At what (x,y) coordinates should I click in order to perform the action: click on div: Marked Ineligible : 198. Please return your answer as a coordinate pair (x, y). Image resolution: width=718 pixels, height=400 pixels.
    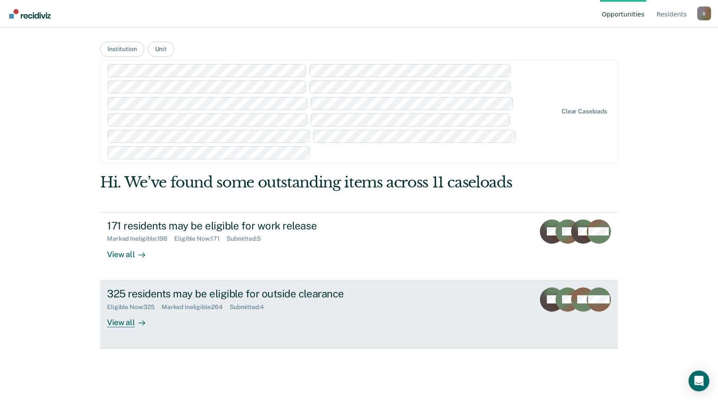
    Looking at the image, I should click on (140, 239).